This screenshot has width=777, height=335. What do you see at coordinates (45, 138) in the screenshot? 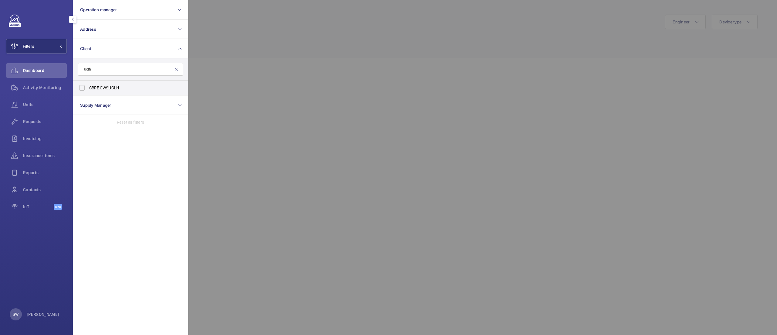
I see `span: Invoicing` at bounding box center [45, 138].